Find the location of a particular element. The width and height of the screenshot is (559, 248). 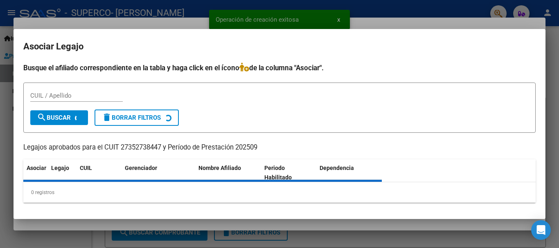

span: CUIL is located at coordinates (86, 168).